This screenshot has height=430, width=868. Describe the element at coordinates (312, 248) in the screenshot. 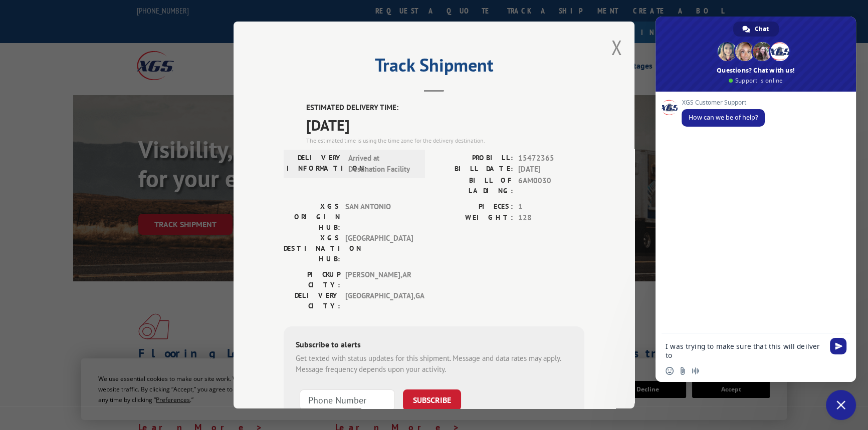

I see `label: XGS DESTINATION HUB:` at that location.